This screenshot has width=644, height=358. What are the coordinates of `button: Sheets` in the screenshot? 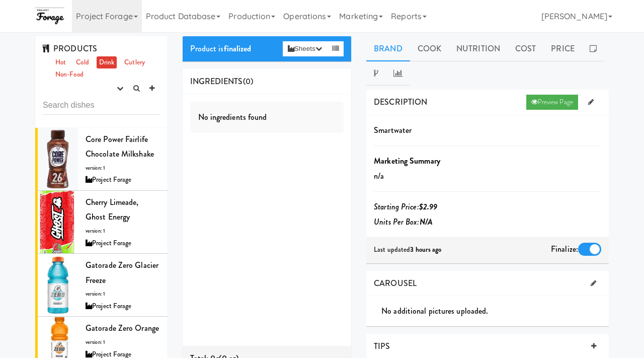 It's located at (305, 49).